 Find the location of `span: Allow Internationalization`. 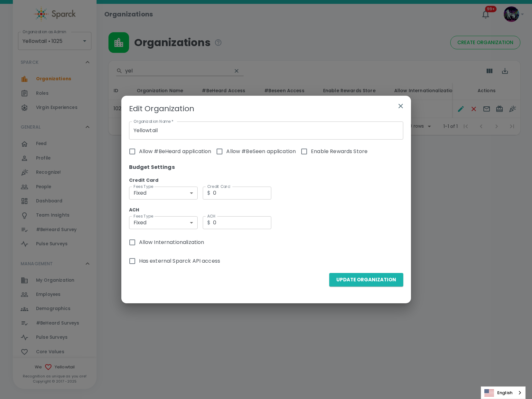

span: Allow Internationalization is located at coordinates (172, 242).